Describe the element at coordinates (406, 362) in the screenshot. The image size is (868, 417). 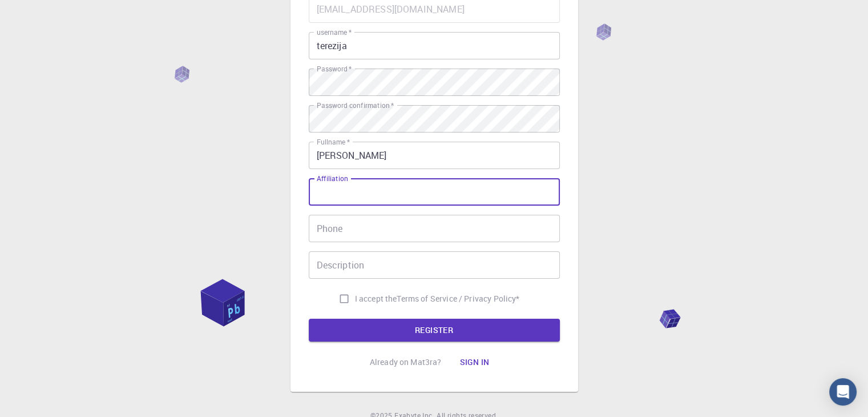
I see `p: Already on Mat3ra?` at that location.